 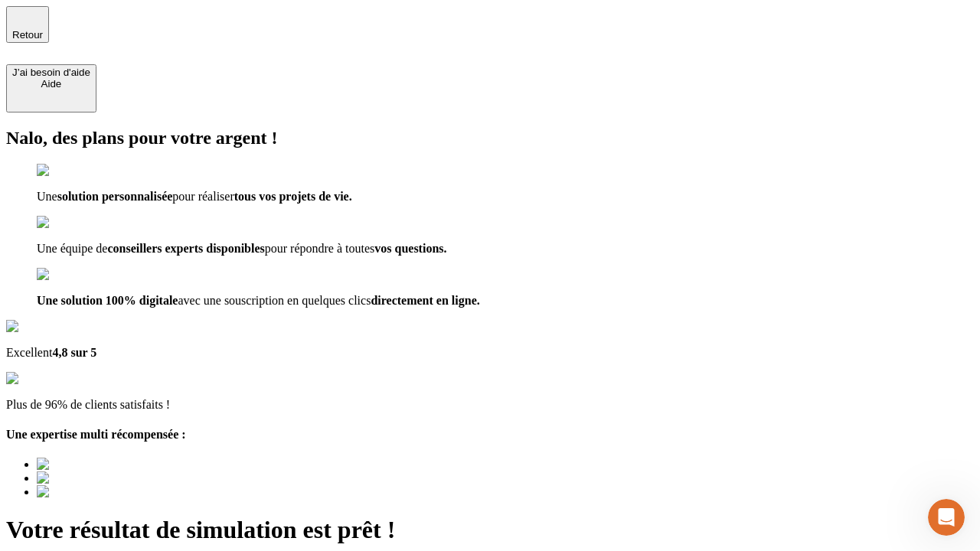 What do you see at coordinates (410, 247) in the screenshot?
I see `span: vos questions.` at bounding box center [410, 247].